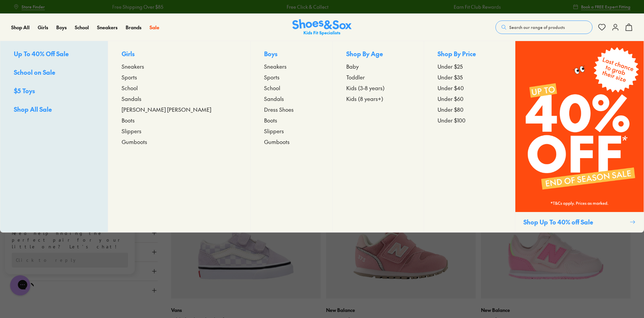 This screenshot has width=644, height=318. Describe the element at coordinates (292, 54) in the screenshot. I see `p: Boys` at that location.